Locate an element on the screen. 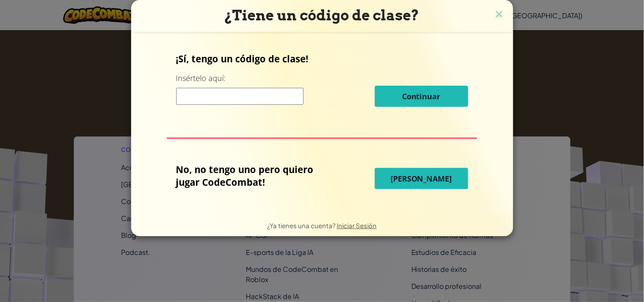 The image size is (644, 302). span: ¿Ya tienes una cuenta? is located at coordinates (302, 225).